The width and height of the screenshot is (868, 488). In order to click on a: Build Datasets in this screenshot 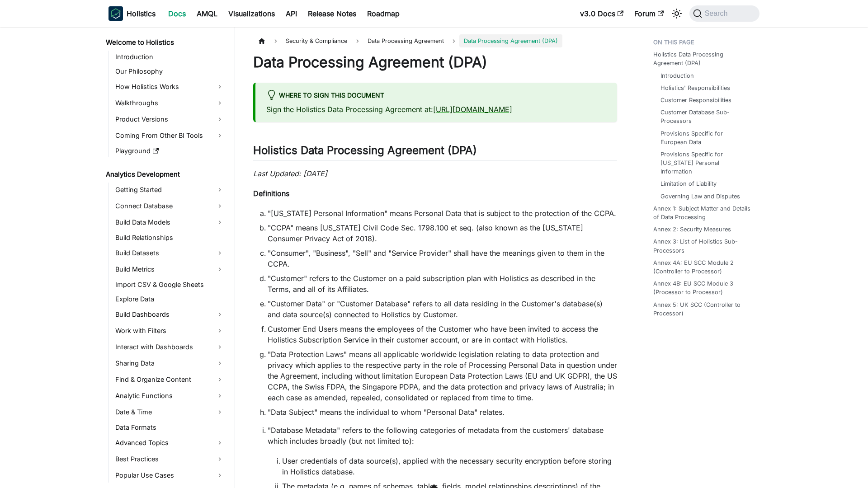, I will do `click(169, 253)`.